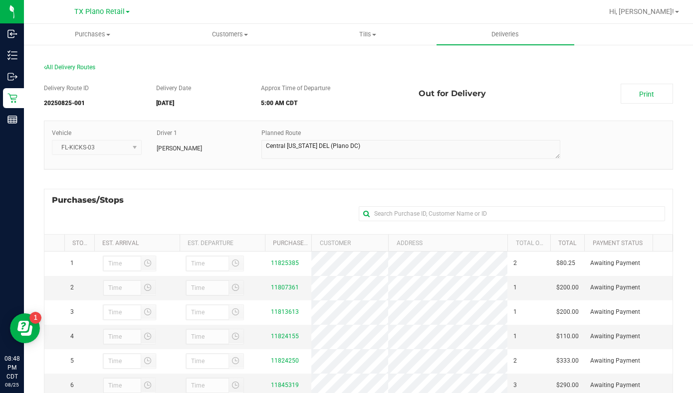 The height and width of the screenshot is (393, 693). I want to click on a: Stop #, so click(82, 243).